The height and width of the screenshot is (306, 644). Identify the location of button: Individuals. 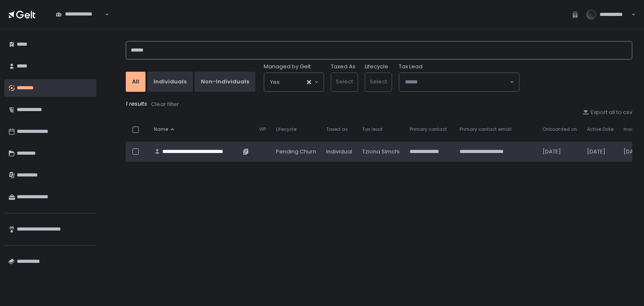
(170, 82).